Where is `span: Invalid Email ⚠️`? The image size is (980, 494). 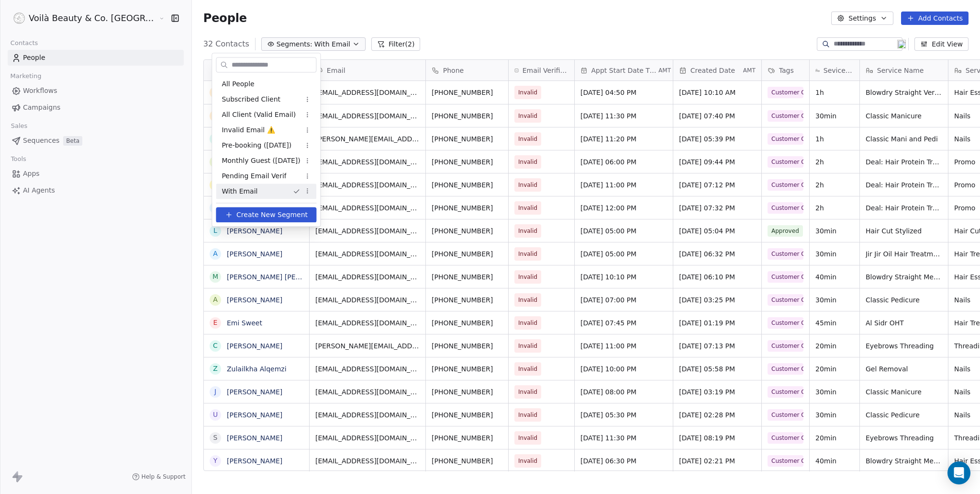 span: Invalid Email ⚠️ is located at coordinates (248, 130).